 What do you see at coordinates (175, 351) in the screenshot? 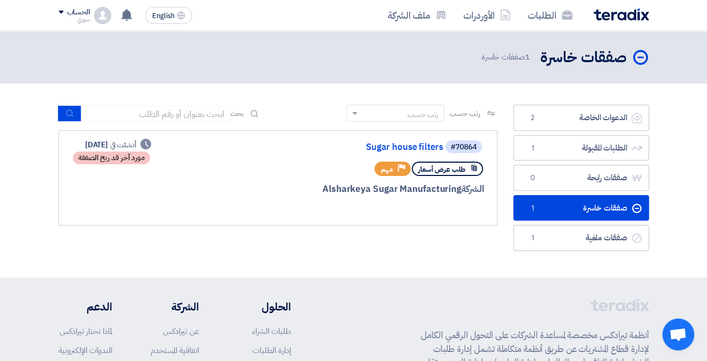
I see `a: اتفاقية المستخدم` at bounding box center [175, 351].